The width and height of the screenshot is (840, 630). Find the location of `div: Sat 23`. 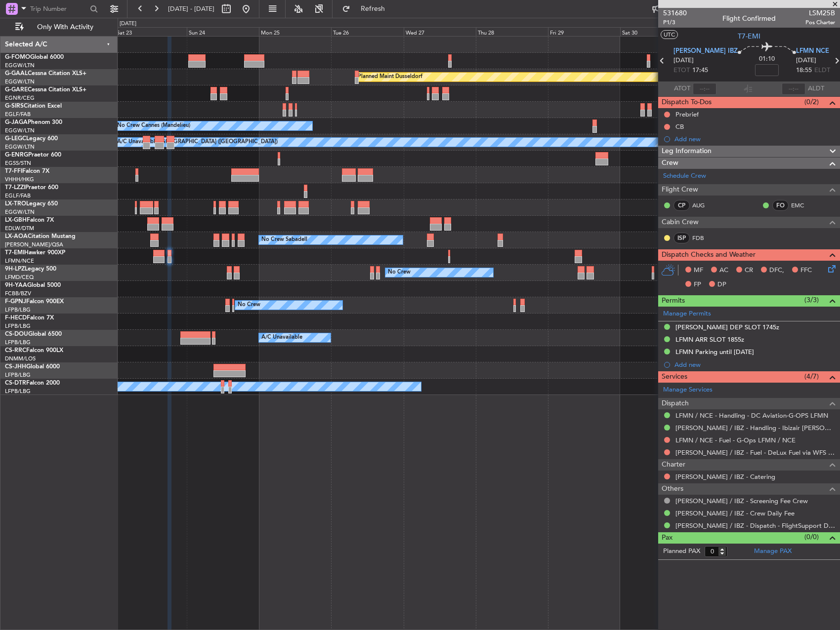

div: Sat 23 is located at coordinates (151, 32).